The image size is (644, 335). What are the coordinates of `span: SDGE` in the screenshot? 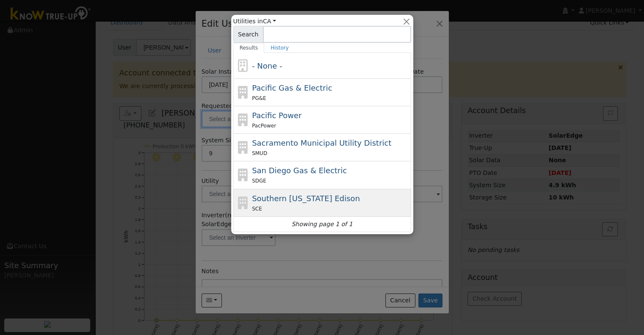 It's located at (259, 181).